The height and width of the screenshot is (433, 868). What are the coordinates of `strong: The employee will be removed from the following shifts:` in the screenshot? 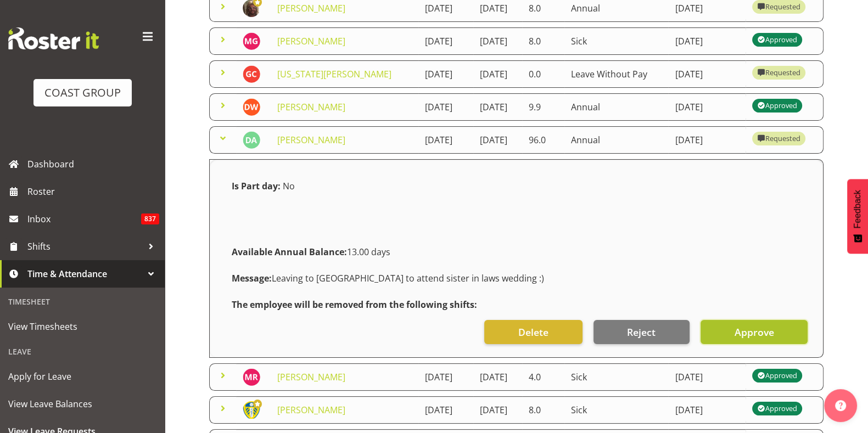 It's located at (354, 305).